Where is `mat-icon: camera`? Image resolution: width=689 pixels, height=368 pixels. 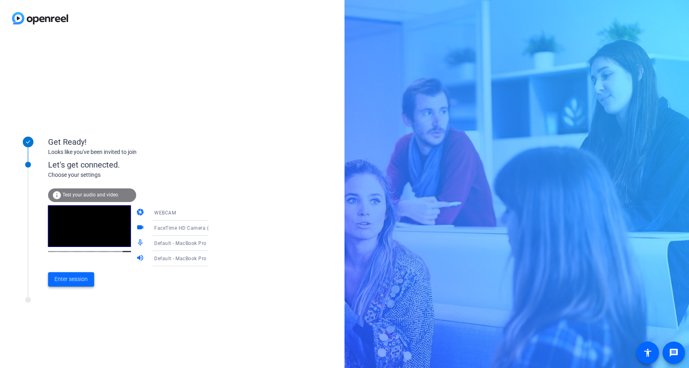
mat-icon: camera is located at coordinates (141, 213).